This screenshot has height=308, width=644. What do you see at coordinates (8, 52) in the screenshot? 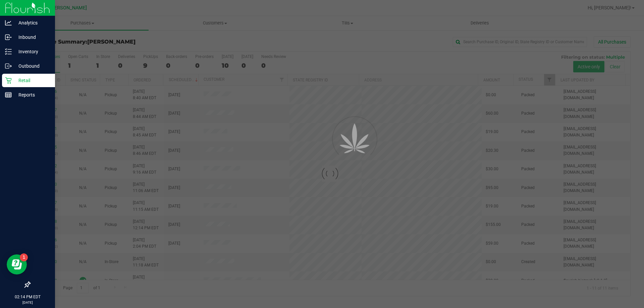
I see `inline-svg: Inventory` at bounding box center [8, 52].